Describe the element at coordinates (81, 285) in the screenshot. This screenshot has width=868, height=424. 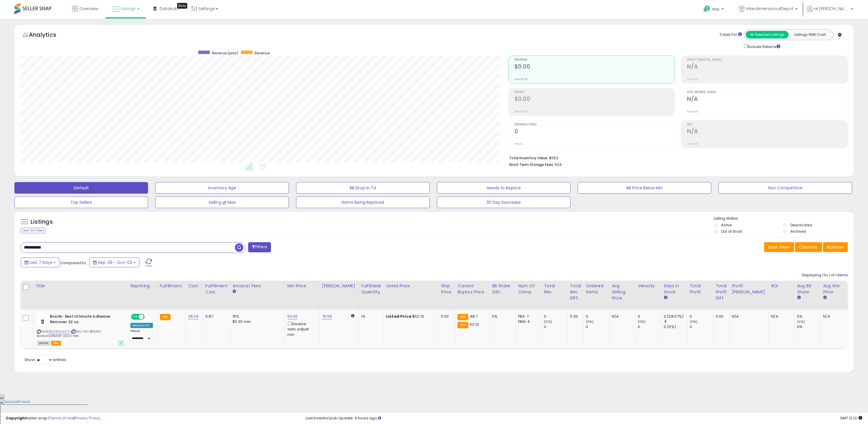
I see `div: Title` at that location.